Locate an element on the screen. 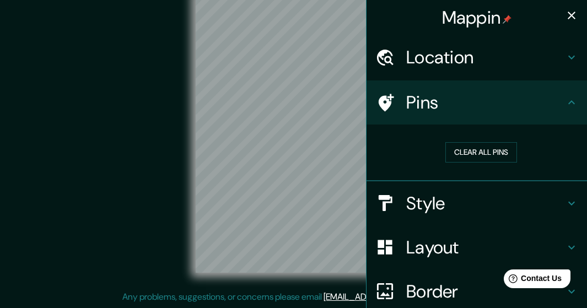 Image resolution: width=587 pixels, height=308 pixels. h4: Layout is located at coordinates (486, 248).